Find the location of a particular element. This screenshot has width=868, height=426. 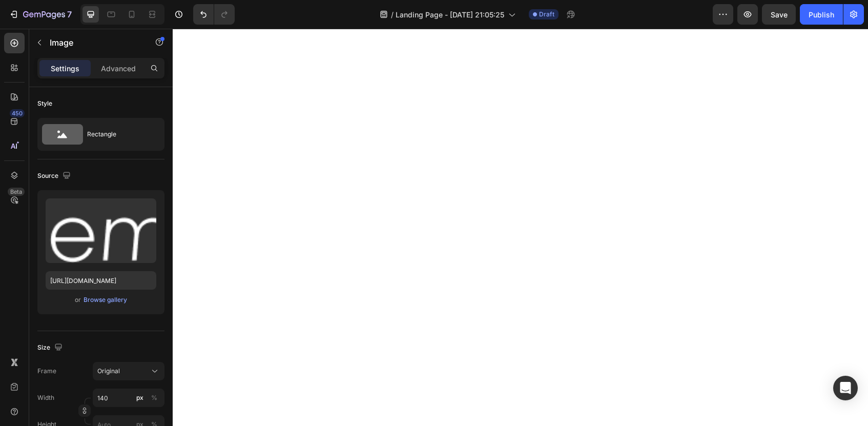

p: Advanced is located at coordinates (118, 68).